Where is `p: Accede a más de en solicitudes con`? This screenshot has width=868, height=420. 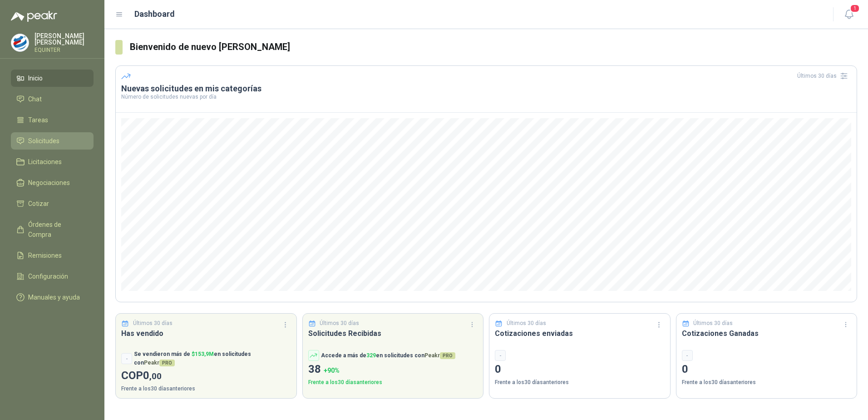
p: Accede a más de en solicitudes con is located at coordinates (388, 355).